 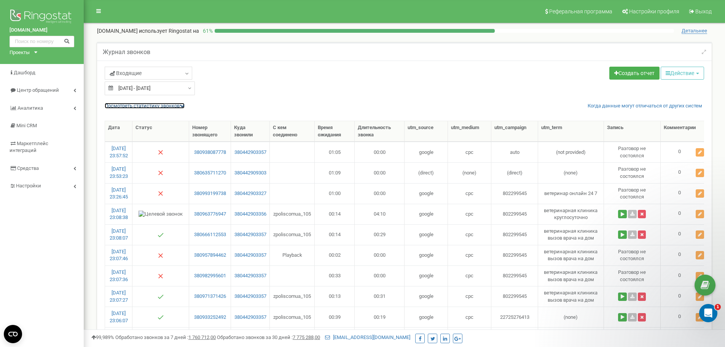 I want to click on td: zpoliscomua_105, so click(x=292, y=296).